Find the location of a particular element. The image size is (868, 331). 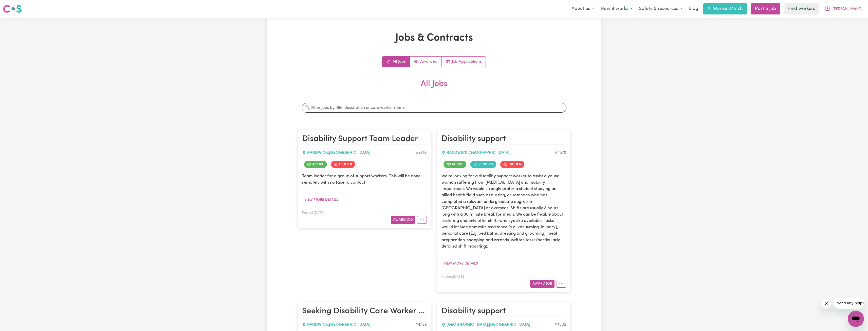

span: Job contract pending review by care worker is located at coordinates (483, 164).